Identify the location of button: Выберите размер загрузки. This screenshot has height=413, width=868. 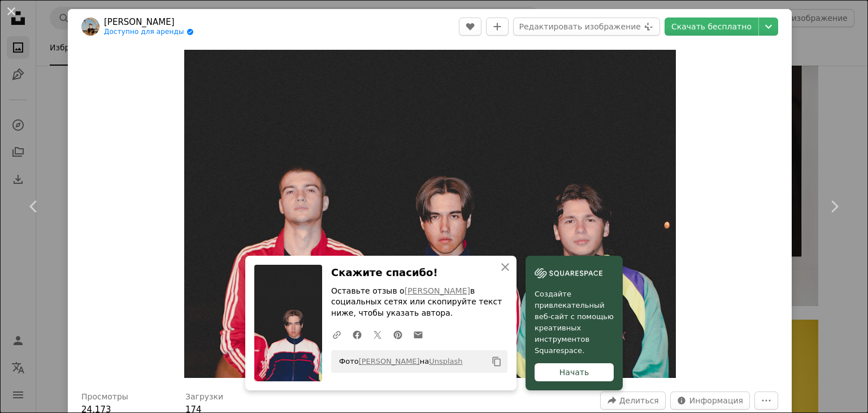
(768, 27).